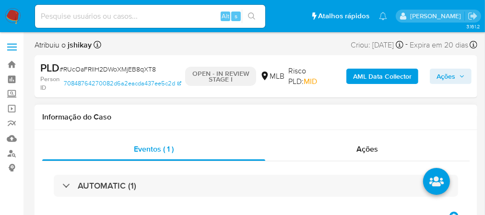 The height and width of the screenshot is (215, 485). Describe the element at coordinates (150, 16) in the screenshot. I see `input: Pesquise usuários ou casos...` at that location.